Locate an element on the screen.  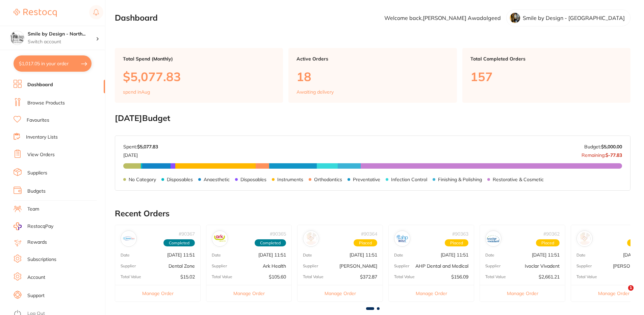
img: Adam Dental is located at coordinates (311, 239).